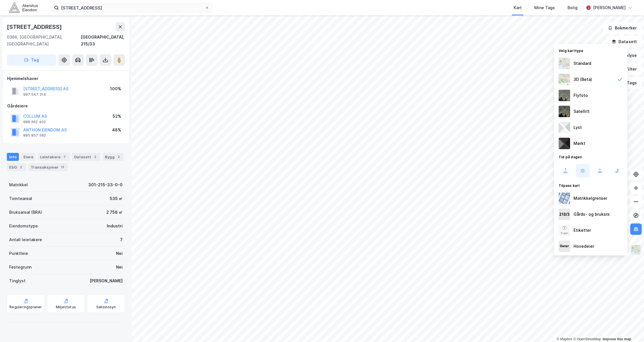  I want to click on div: Reguleringsplaner, so click(26, 308).